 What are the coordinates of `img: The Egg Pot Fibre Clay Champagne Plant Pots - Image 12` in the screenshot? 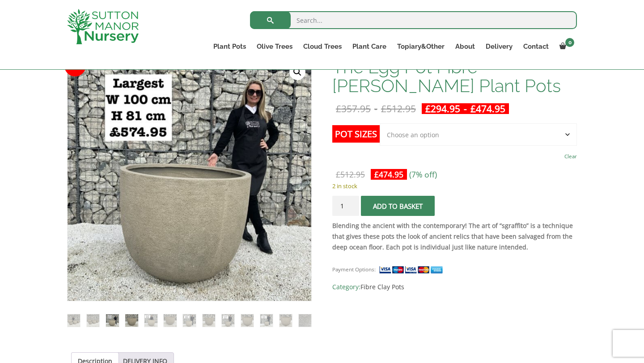 It's located at (286, 321).